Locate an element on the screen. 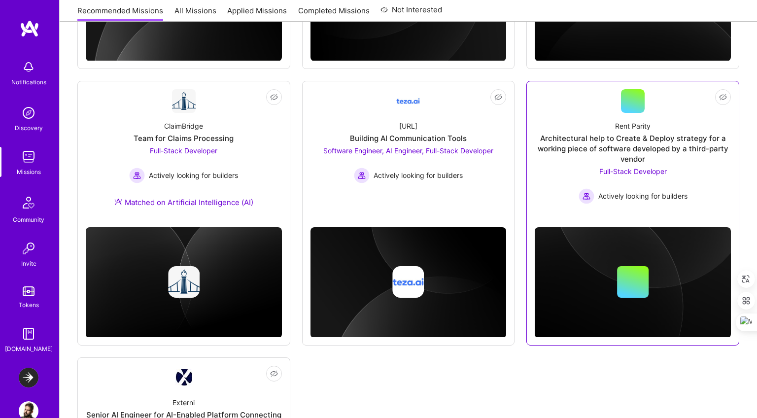  a: All Missions is located at coordinates (195, 13).